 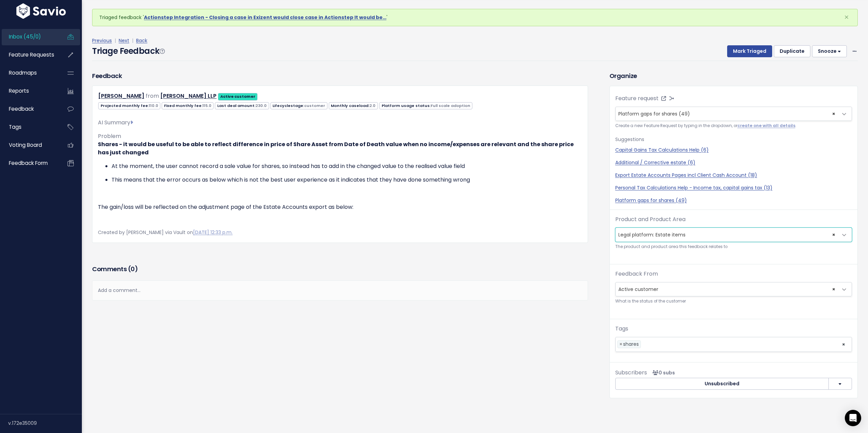 I want to click on span: 230.0, so click(x=261, y=106).